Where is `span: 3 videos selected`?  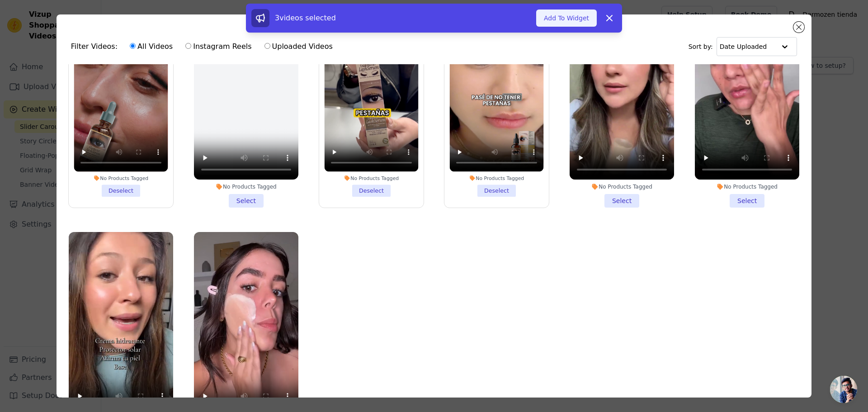
span: 3 videos selected is located at coordinates (305, 17).